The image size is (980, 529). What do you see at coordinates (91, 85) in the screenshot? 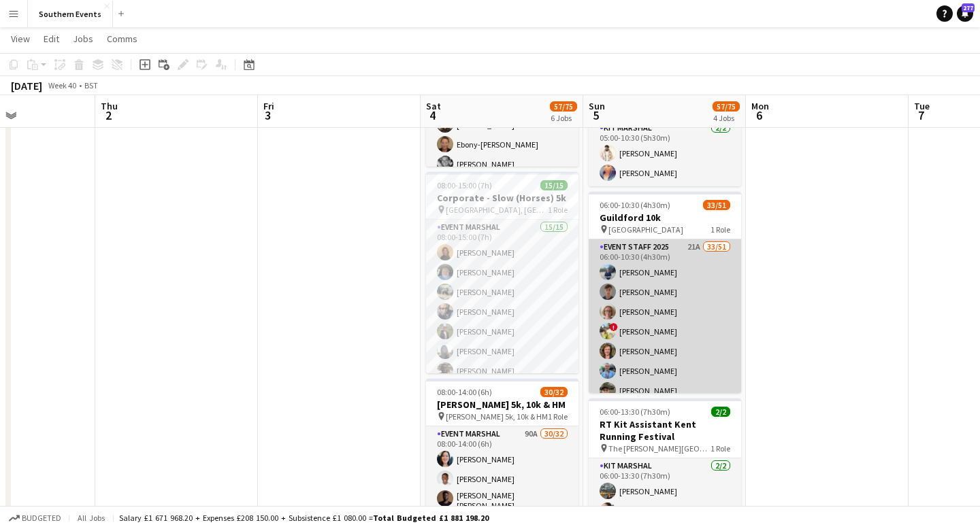
I see `div: BST` at bounding box center [91, 85].